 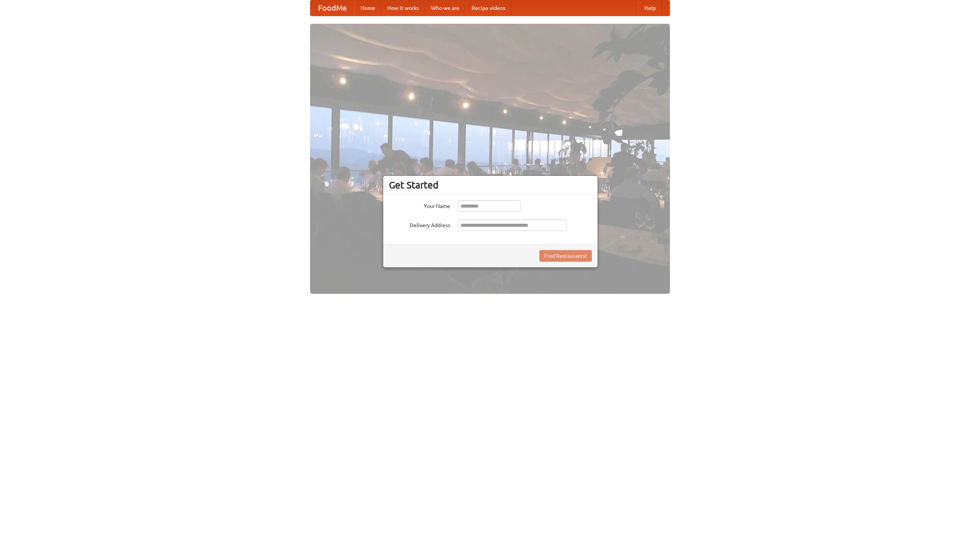 What do you see at coordinates (368, 8) in the screenshot?
I see `a: Home` at bounding box center [368, 8].